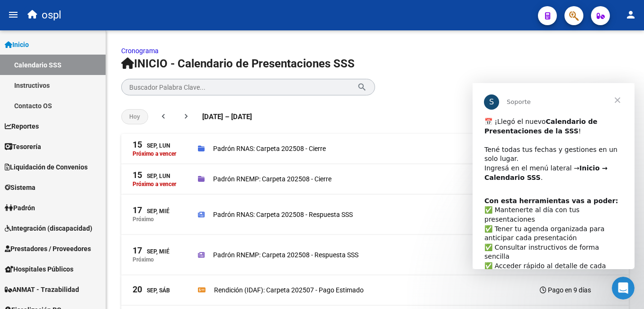 Image resolution: width=644 pixels, height=309 pixels. I want to click on b: Calendario de Presentaciones de la SSS, so click(68, 43).